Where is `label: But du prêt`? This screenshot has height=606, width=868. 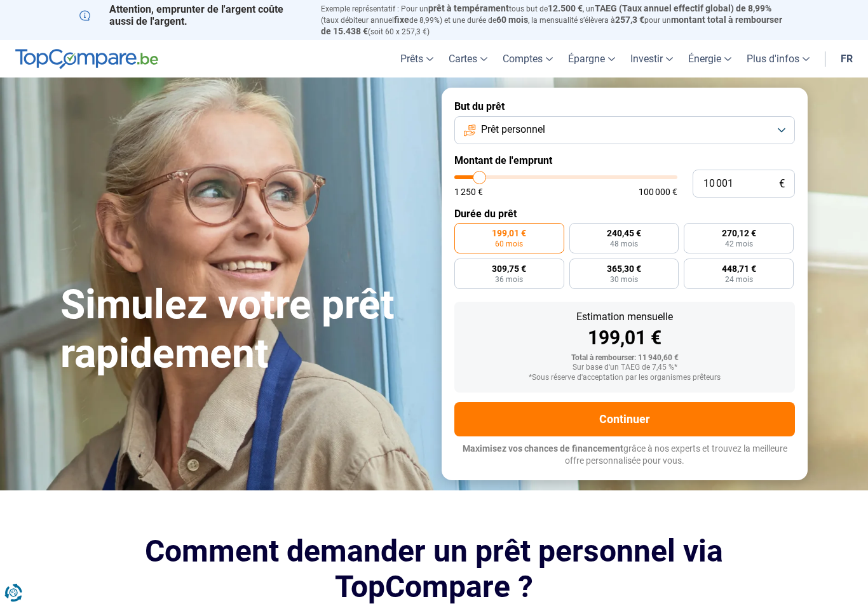 label: But du prêt is located at coordinates (624, 106).